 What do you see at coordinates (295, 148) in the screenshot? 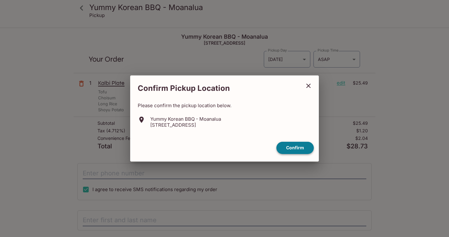
I see `button: confirm` at bounding box center [295, 148].